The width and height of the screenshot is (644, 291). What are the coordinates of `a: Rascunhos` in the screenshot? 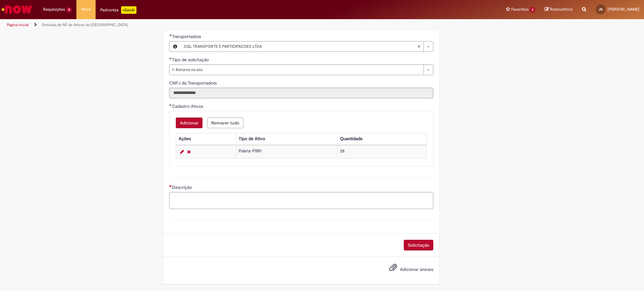 It's located at (558, 10).